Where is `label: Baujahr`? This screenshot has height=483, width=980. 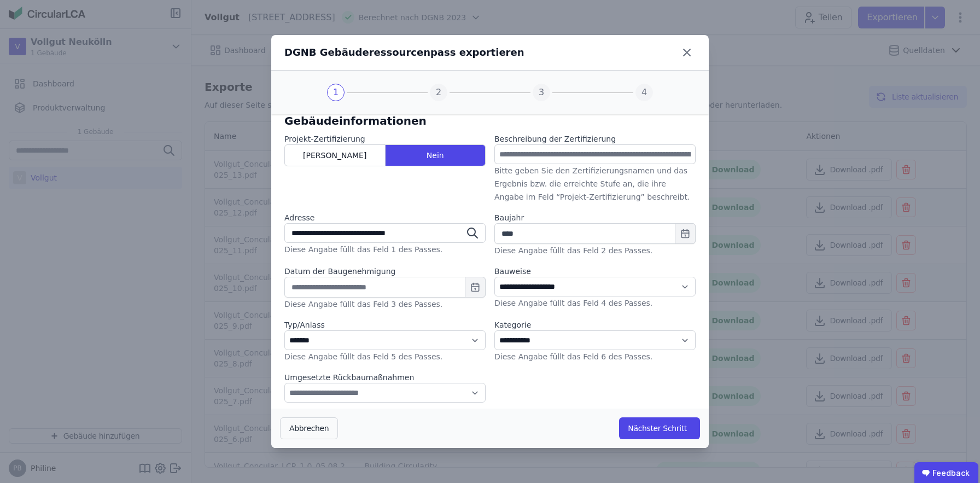 label: Baujahr is located at coordinates (595, 218).